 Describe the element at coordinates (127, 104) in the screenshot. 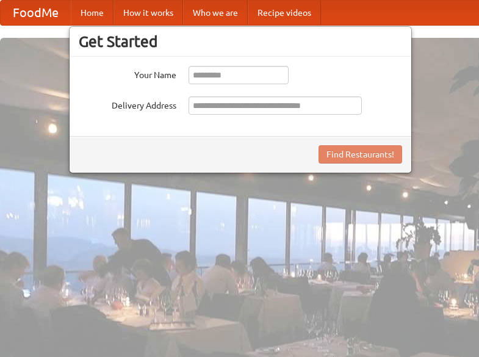

I see `label: Delivery Address` at that location.